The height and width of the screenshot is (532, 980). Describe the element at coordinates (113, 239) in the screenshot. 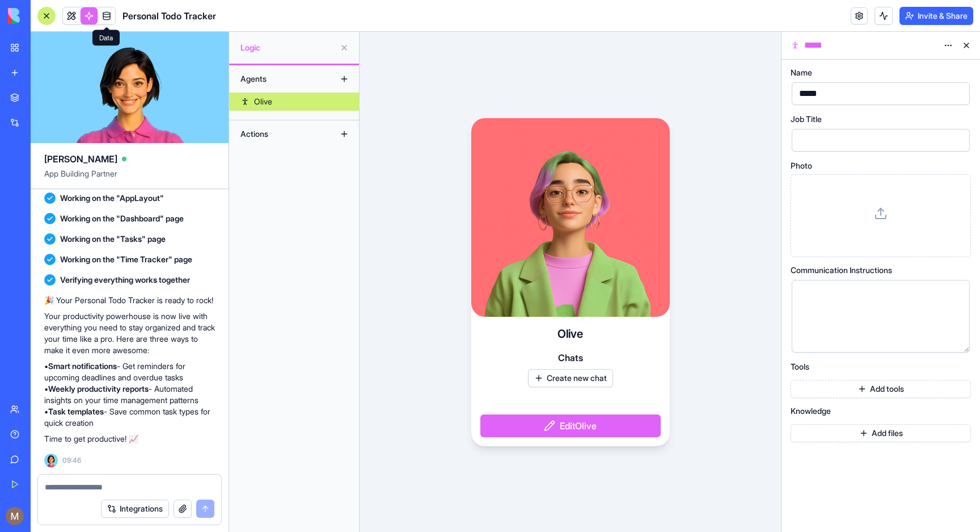

I see `span: Working on the "Tasks" page` at that location.